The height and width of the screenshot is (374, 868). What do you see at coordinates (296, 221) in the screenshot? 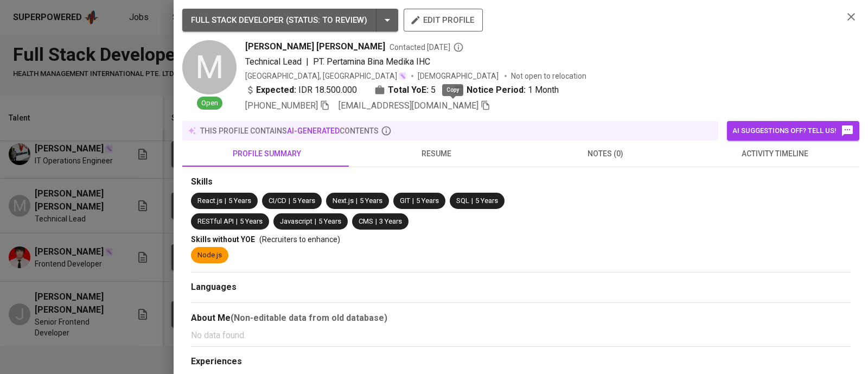
I see `span: Javascript` at bounding box center [296, 221].